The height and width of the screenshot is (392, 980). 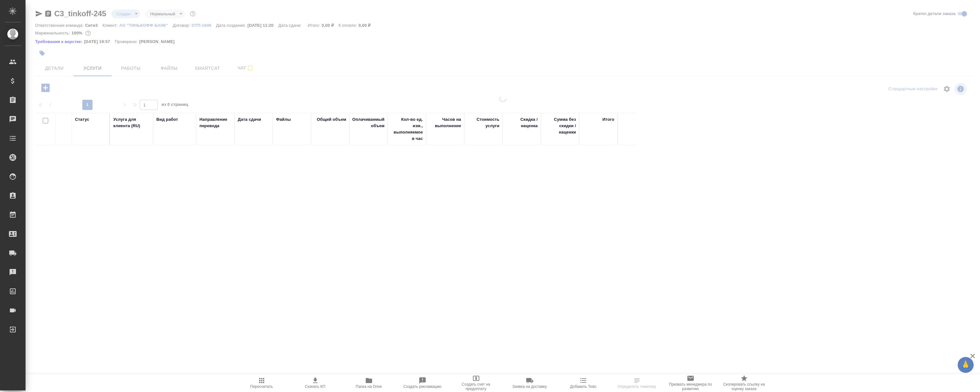 What do you see at coordinates (522, 123) in the screenshot?
I see `div: Скидка / наценка` at bounding box center [522, 123].